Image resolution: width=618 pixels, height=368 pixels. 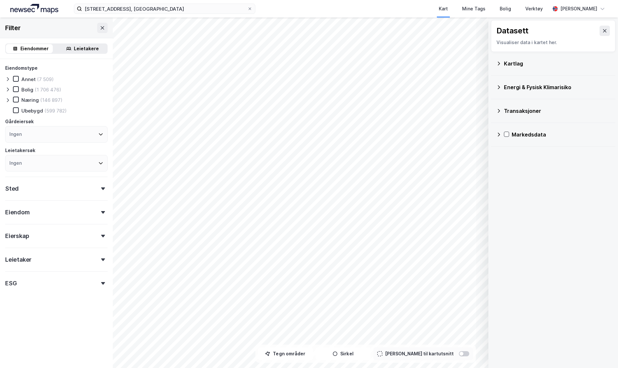 I want to click on div: Datasett, so click(x=512, y=31).